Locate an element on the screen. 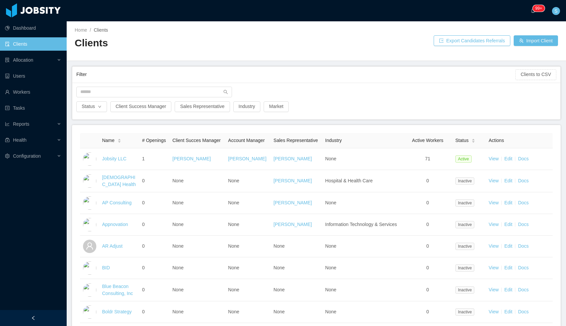 The width and height of the screenshot is (566, 326). button: icon: exportExport Candidates Referrals is located at coordinates (472, 41).